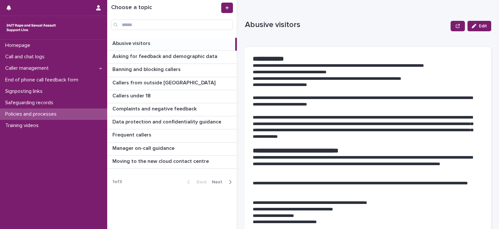 The image size is (499, 229). Describe the element at coordinates (172, 97) in the screenshot. I see `a: Callers under 18Callers under 18` at that location.